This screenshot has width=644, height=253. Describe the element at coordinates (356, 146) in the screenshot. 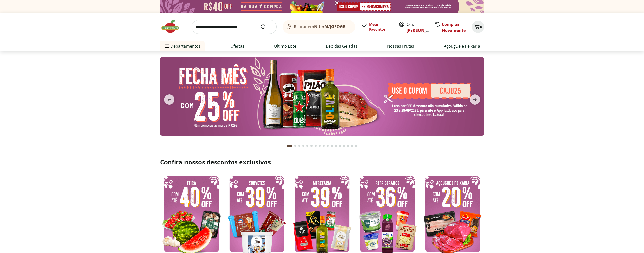

I see `button: Go to page 17 from fs-carousel` at that location.